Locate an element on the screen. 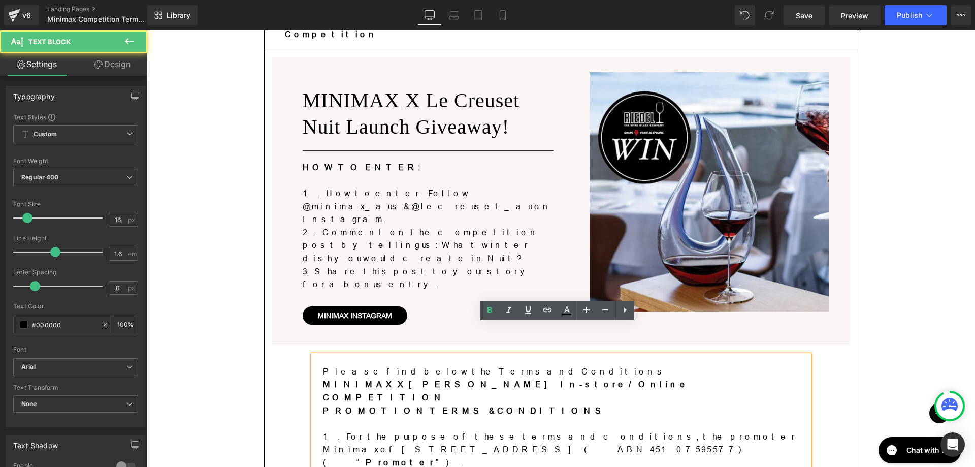  span: Minimax Competition Terms & Conditions is located at coordinates (96, 19).